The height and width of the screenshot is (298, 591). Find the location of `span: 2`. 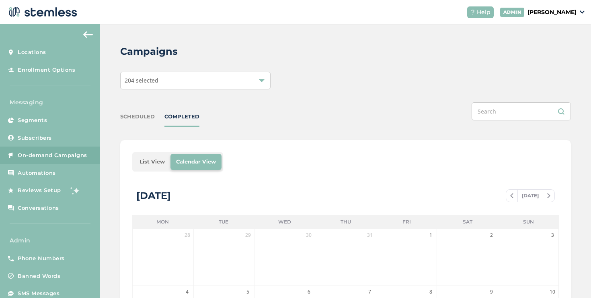

span: 2 is located at coordinates (492, 235).